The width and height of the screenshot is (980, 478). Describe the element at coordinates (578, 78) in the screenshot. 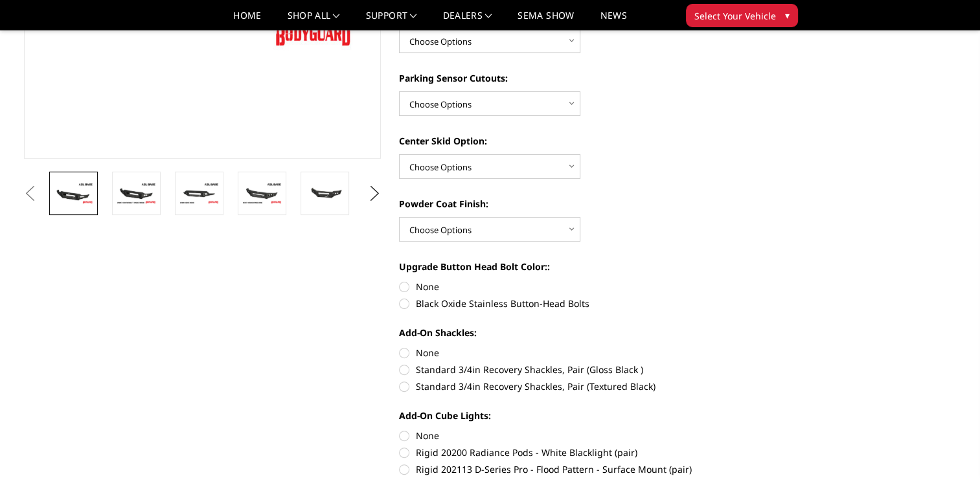

I see `label: Parking Sensor Cutouts:` at that location.